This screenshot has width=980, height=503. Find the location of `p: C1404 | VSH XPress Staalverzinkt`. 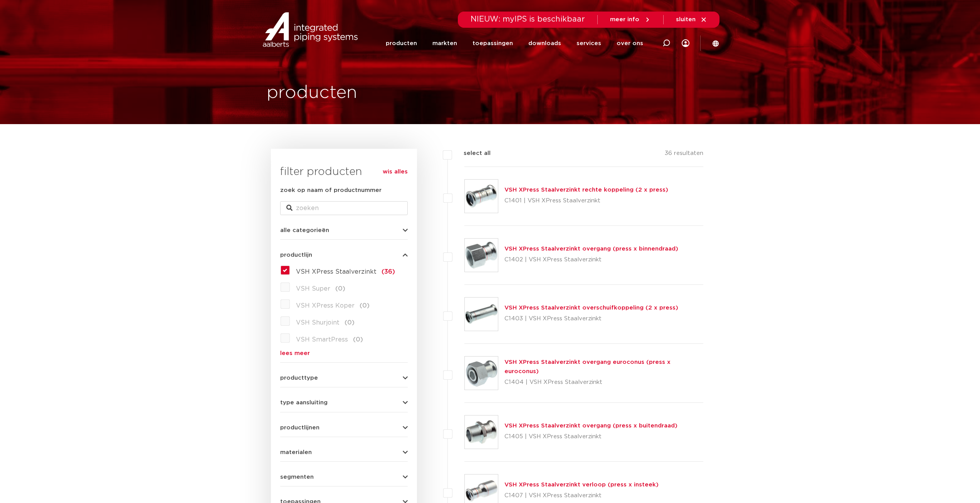

p: C1404 | VSH XPress Staalverzinkt is located at coordinates (604, 382).